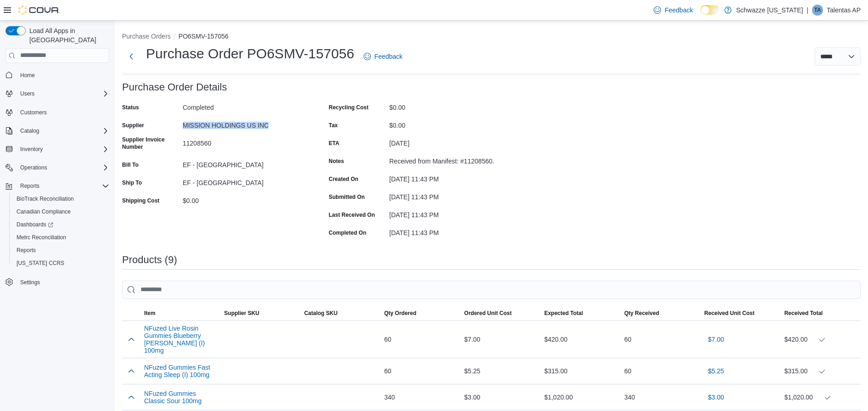  What do you see at coordinates (63, 149) in the screenshot?
I see `span: Inventory` at bounding box center [63, 149].